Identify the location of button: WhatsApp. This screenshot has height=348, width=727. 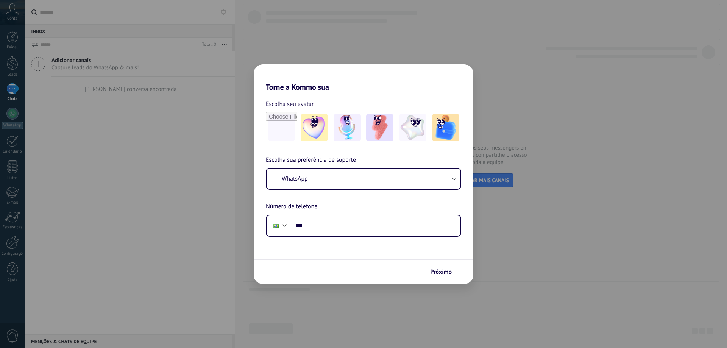
(364, 179).